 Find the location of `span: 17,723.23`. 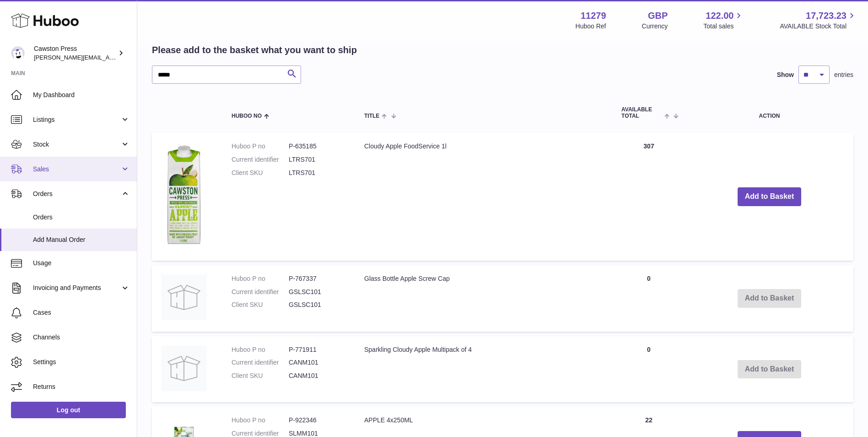

span: 17,723.23 is located at coordinates (825, 15).